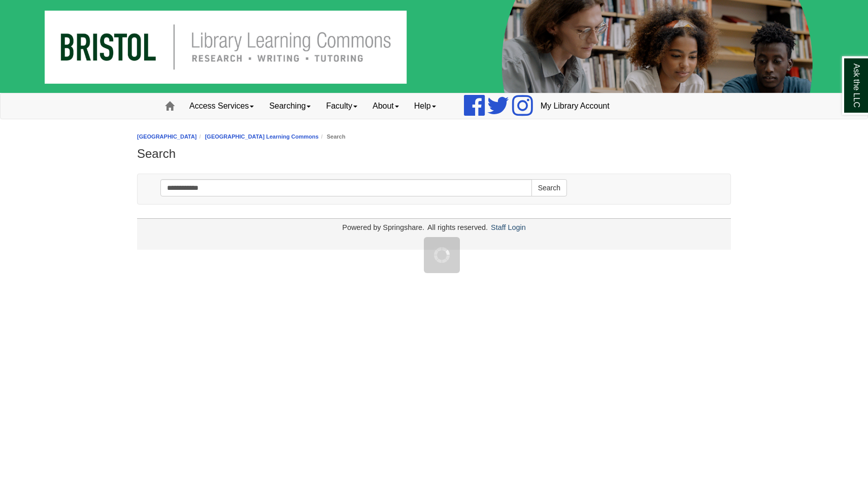 The image size is (868, 502). Describe the element at coordinates (575, 106) in the screenshot. I see `a: My Library Account` at that location.